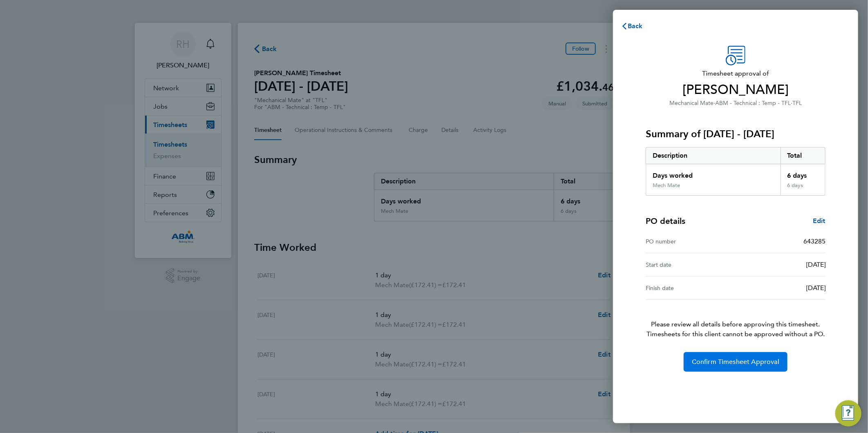 The width and height of the screenshot is (868, 433). I want to click on span: Back, so click(635, 25).